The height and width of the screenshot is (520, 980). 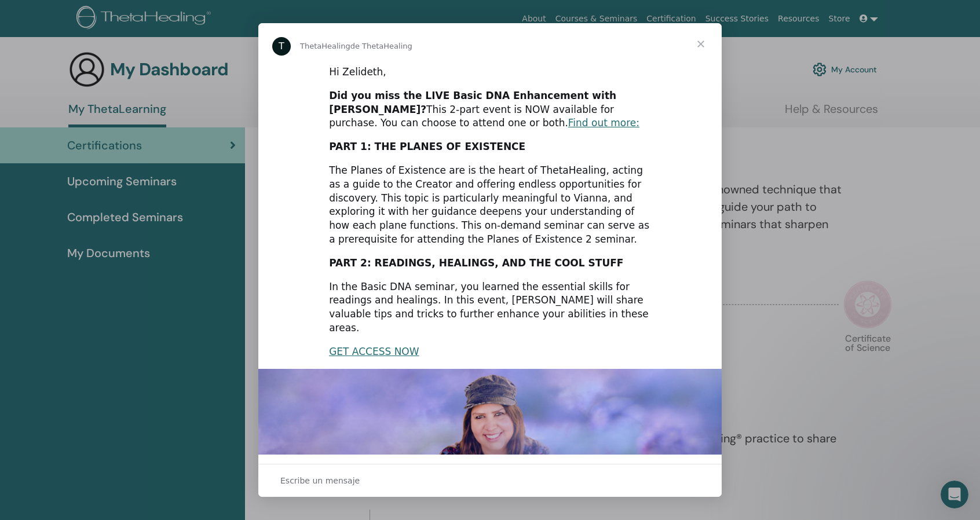 I want to click on span: de ThetaHealing, so click(x=381, y=45).